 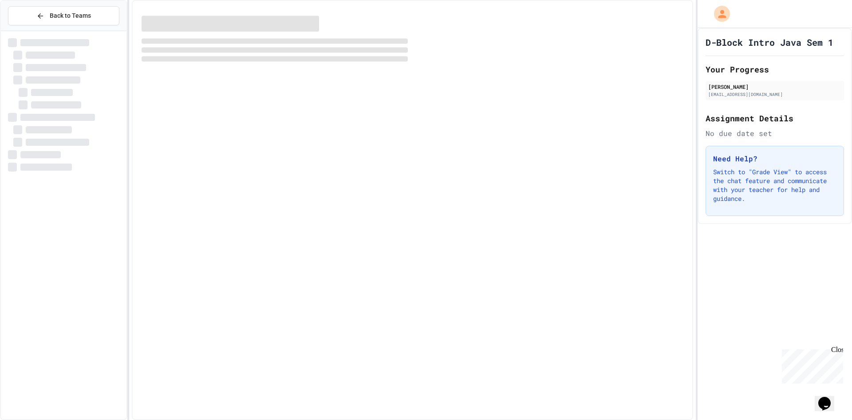 What do you see at coordinates (32, 30) in the screenshot?
I see `div: Chat with us now!Close` at bounding box center [32, 30].